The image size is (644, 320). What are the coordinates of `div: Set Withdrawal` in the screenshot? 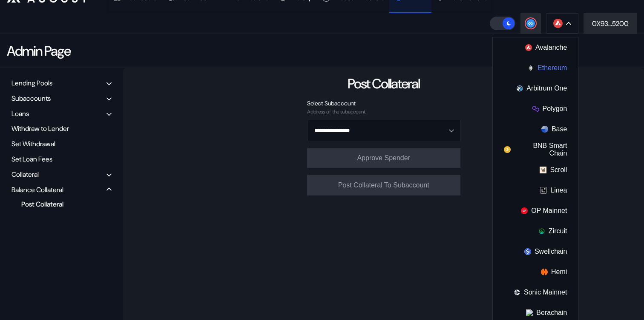 It's located at (62, 144).